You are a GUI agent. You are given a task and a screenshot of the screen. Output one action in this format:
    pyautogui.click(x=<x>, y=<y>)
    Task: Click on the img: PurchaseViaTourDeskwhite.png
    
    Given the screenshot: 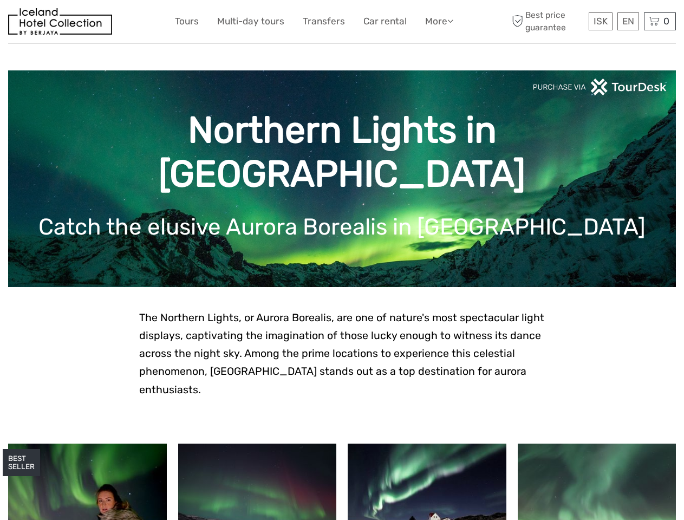 What is the action you would take?
    pyautogui.click(x=600, y=87)
    